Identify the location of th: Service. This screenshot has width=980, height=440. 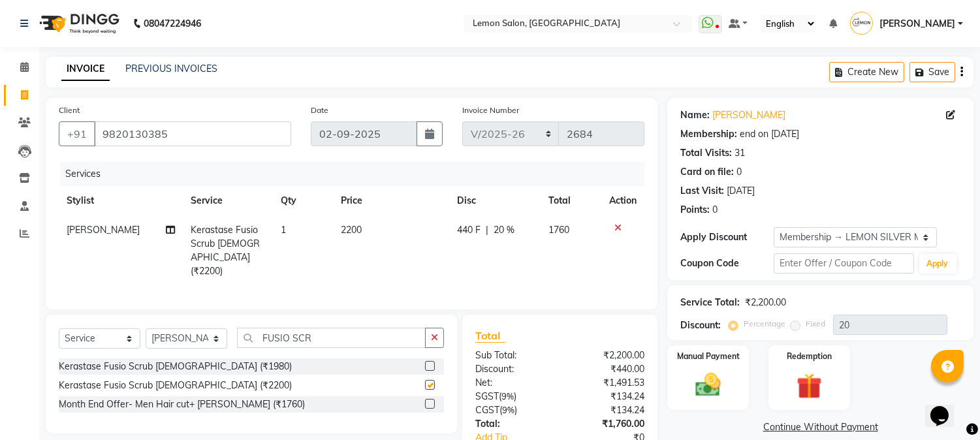
(228, 200).